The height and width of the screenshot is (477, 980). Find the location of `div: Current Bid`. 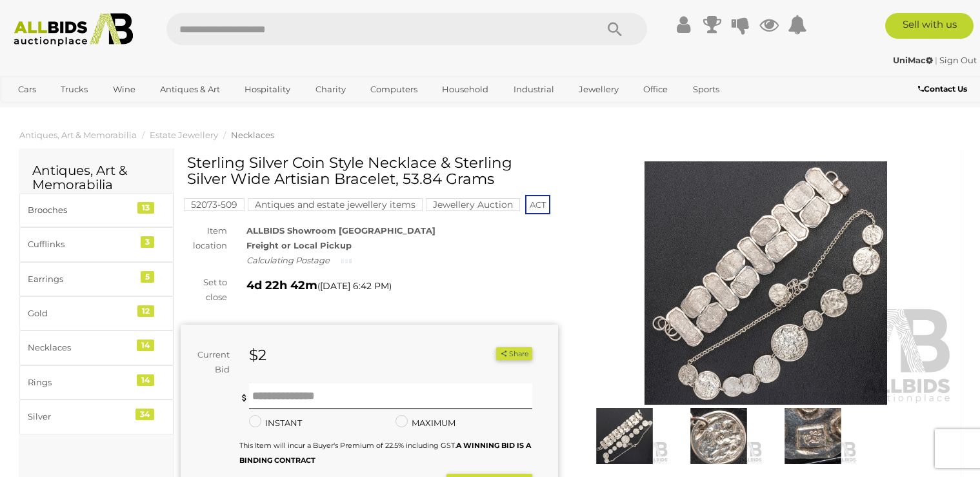

div: Current Bid is located at coordinates (210, 362).